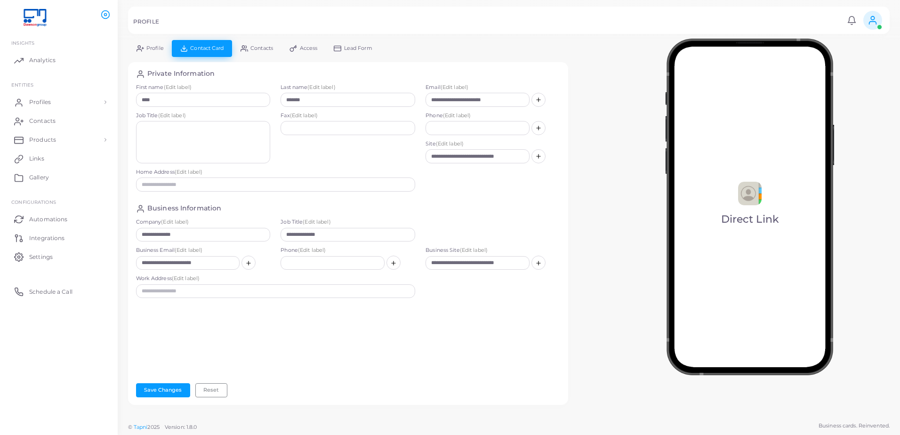 This screenshot has width=900, height=435. I want to click on span: ENTITIES, so click(22, 85).